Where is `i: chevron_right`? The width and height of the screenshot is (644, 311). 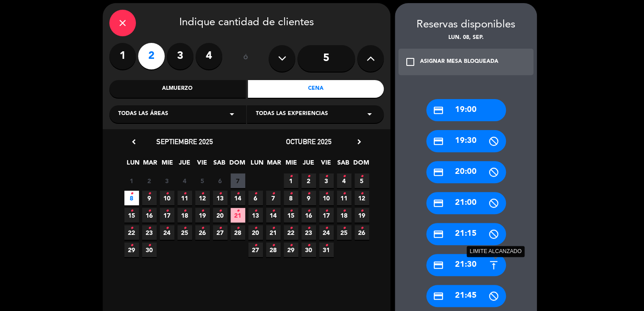
i: chevron_right is located at coordinates (359, 142).